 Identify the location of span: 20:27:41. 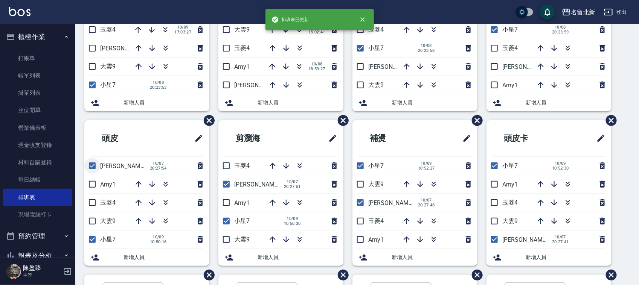
(560, 242).